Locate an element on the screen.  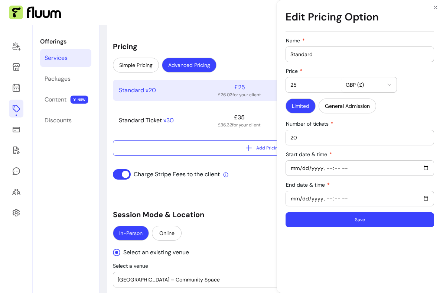
span: GBP (£) is located at coordinates (364, 85).